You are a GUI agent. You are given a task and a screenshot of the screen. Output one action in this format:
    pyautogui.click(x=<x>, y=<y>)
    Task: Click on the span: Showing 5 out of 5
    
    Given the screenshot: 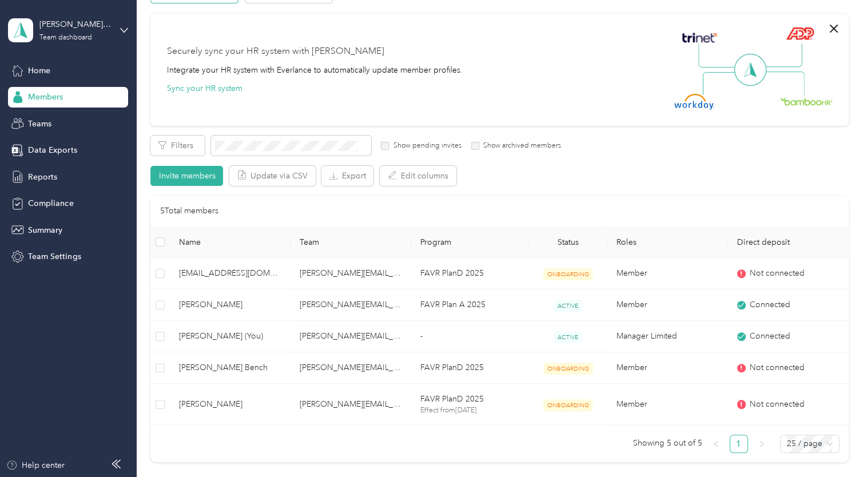 What is the action you would take?
    pyautogui.click(x=667, y=443)
    